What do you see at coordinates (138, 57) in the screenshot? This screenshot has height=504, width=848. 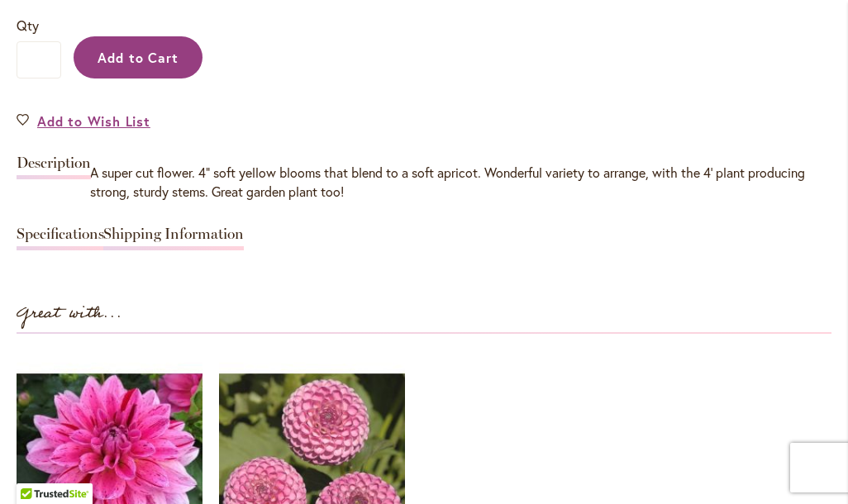 I see `span: Add to Cart` at bounding box center [138, 57].